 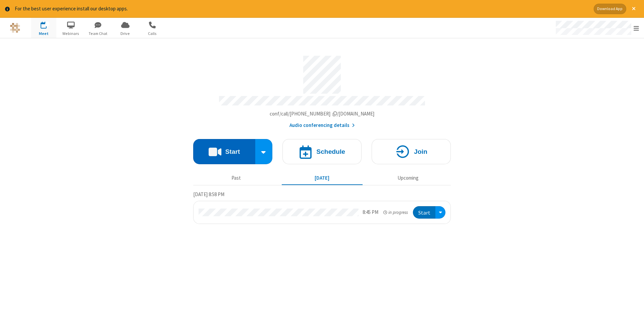 What do you see at coordinates (610, 8) in the screenshot?
I see `button: Download App` at bounding box center [610, 8].